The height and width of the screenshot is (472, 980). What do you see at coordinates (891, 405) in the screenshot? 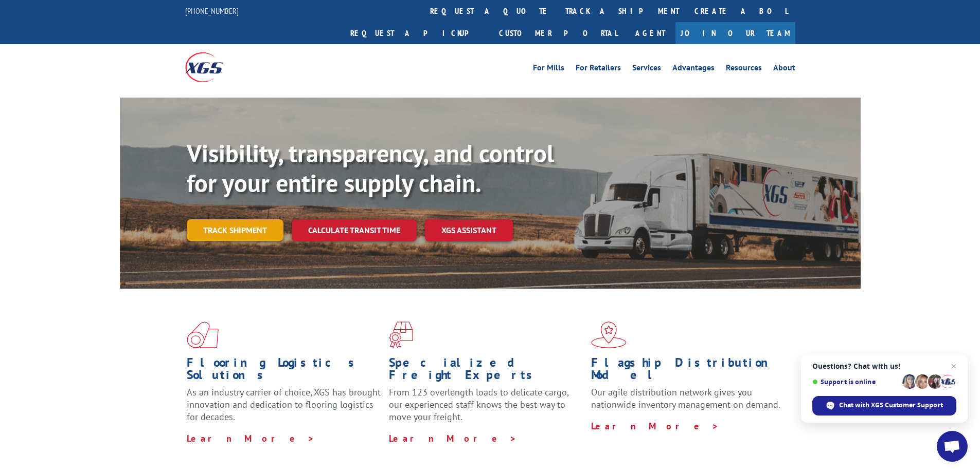
I see `span: Chat with XGS Customer Support` at bounding box center [891, 405].